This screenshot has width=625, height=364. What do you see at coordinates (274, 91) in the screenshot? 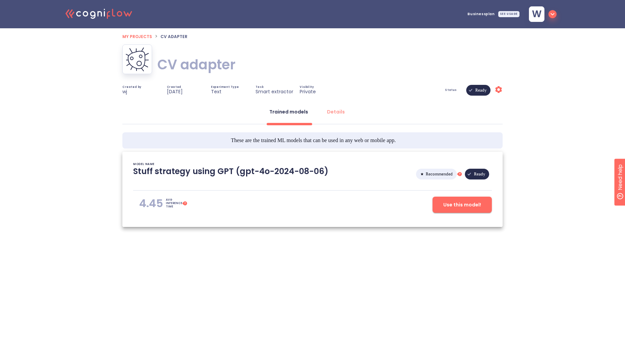
I see `p: Smart extractor` at bounding box center [274, 91].